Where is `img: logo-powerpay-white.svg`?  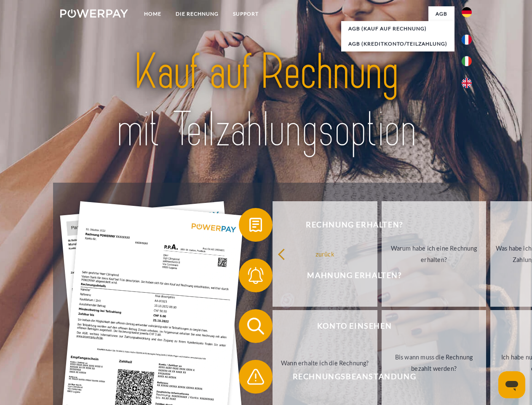 img: logo-powerpay-white.svg is located at coordinates (94, 14).